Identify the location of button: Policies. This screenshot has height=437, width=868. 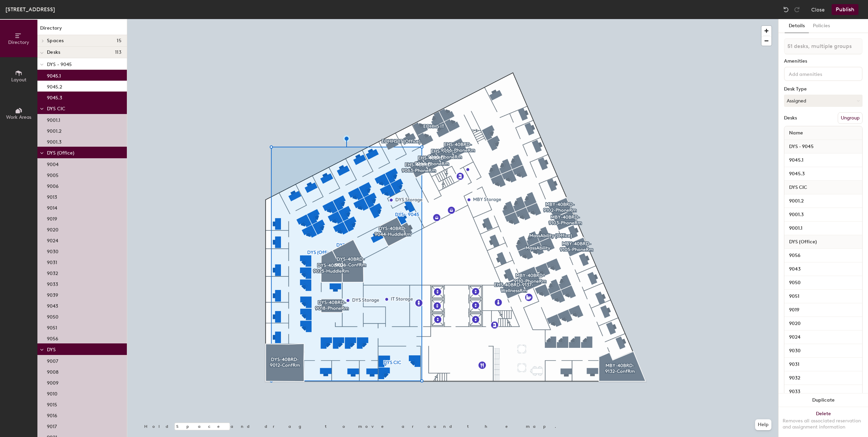
(822, 26).